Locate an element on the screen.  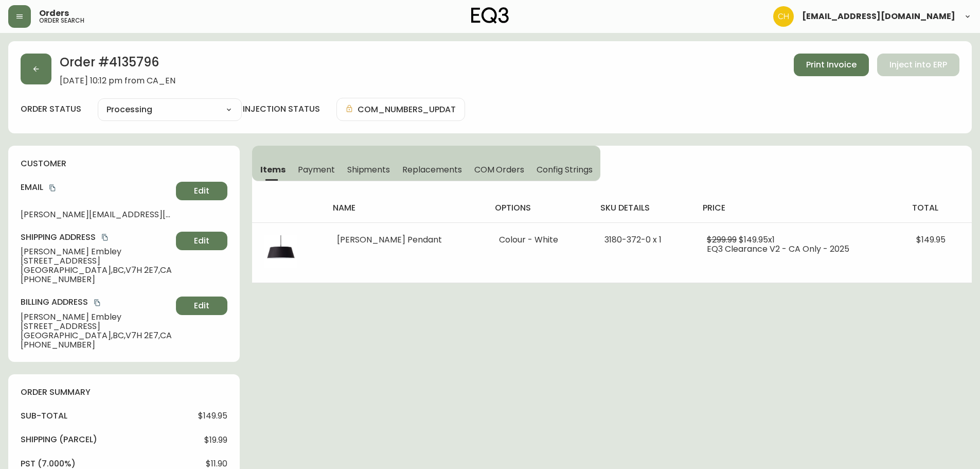
h4: Shipping ( Parcel ) is located at coordinates (58, 439).